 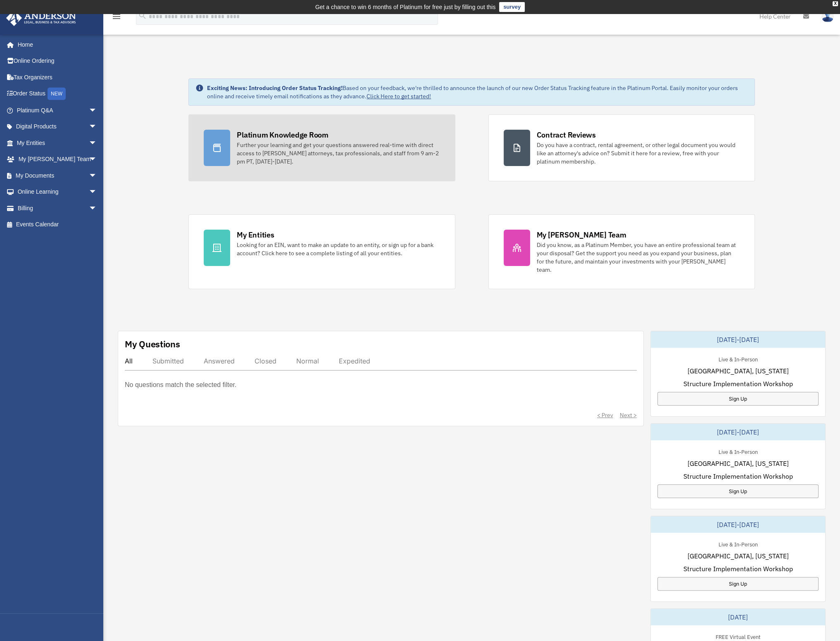 What do you see at coordinates (153, 344) in the screenshot?
I see `div: My Questions` at bounding box center [153, 344].